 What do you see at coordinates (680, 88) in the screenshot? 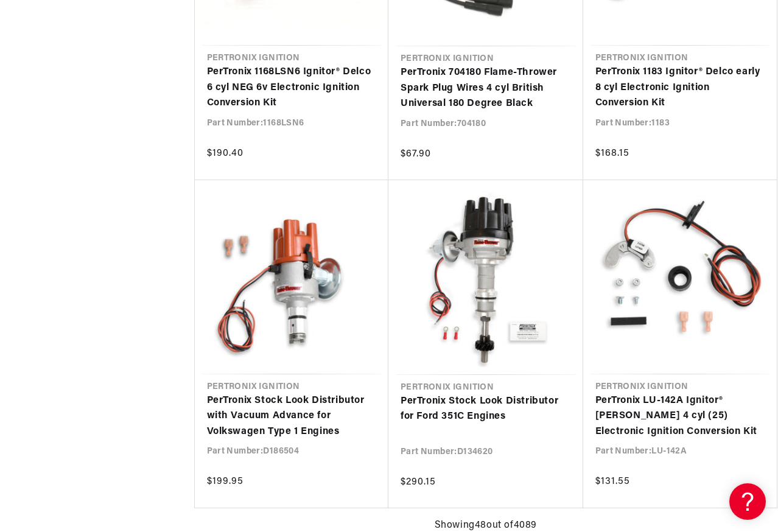
I see `a: PerTronix 1183 Ignitor® Delco early 8 cyl Electronic Ignition Conversion Kit` at bounding box center [680, 88].